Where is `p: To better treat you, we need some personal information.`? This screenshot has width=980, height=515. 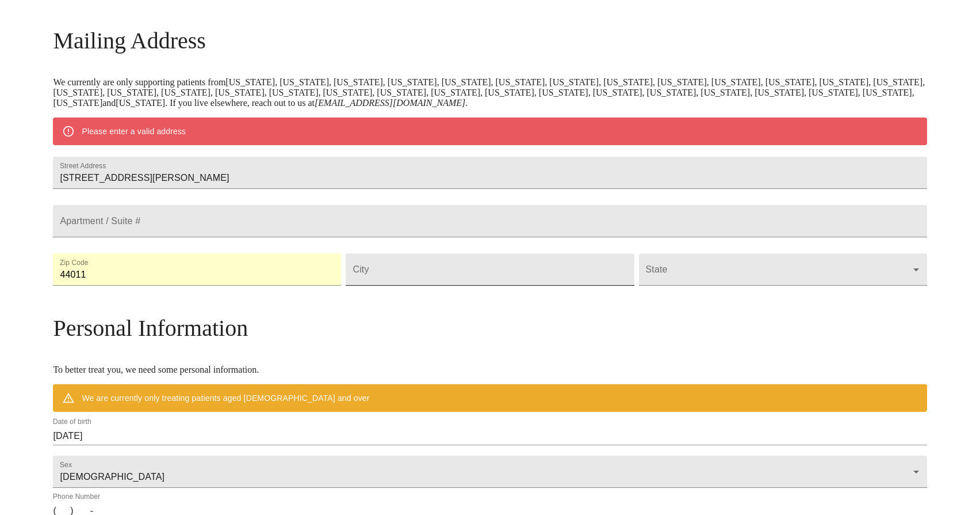 p: To better treat you, we need some personal information. is located at coordinates (490, 370).